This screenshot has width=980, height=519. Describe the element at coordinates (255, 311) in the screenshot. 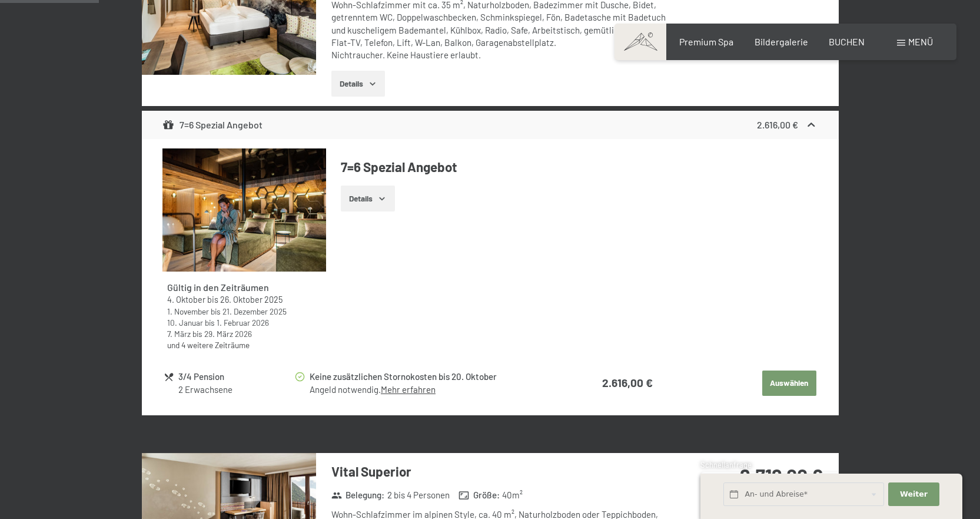

I see `time: 21.12.2025` at that location.